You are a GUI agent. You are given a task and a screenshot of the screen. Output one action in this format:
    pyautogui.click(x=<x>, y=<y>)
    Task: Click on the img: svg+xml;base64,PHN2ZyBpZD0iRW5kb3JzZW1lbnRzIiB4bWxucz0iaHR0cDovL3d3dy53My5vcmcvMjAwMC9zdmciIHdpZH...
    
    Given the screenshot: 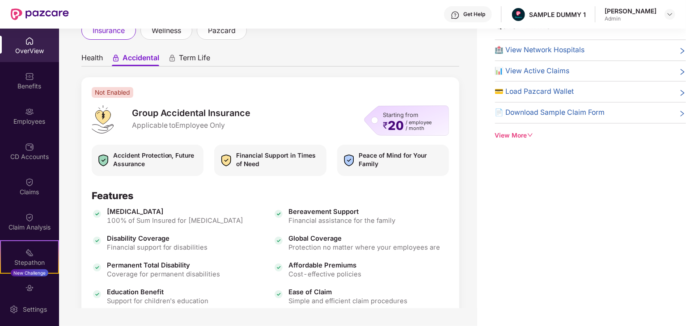 What is the action you would take?
    pyautogui.click(x=30, y=288)
    